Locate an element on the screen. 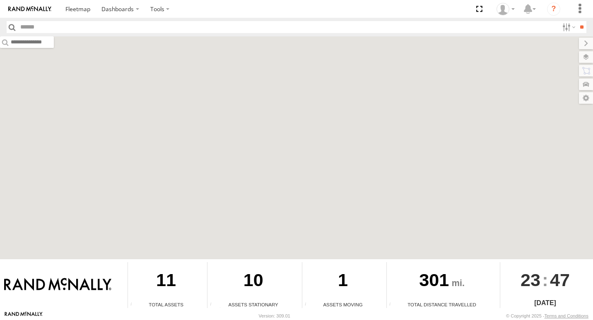 The image size is (593, 320). div: Total number of assets current stationary. is located at coordinates (214, 305).